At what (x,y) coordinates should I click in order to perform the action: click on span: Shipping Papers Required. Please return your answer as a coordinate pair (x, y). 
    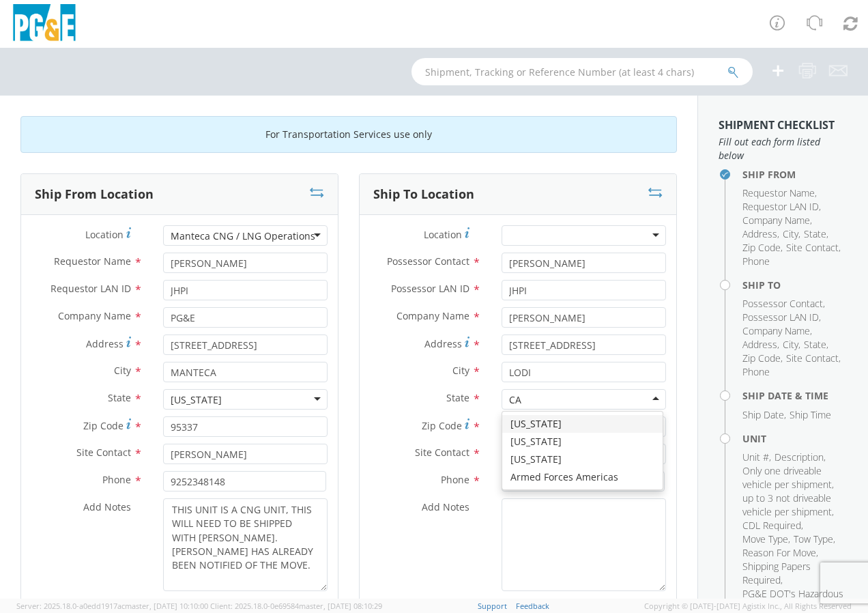
    Looking at the image, I should click on (777, 572).